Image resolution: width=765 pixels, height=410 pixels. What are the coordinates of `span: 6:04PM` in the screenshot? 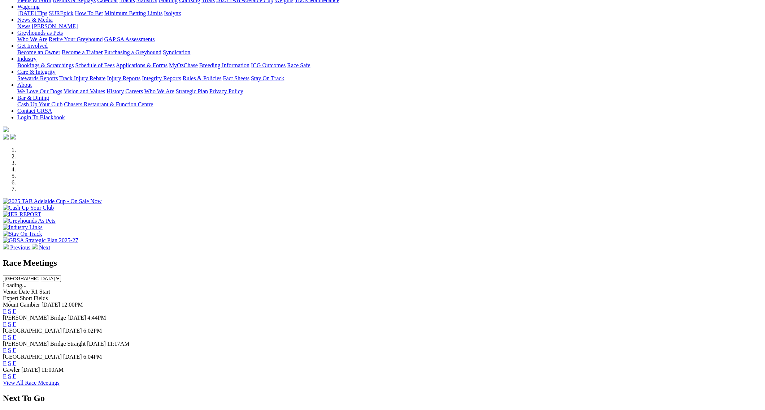 It's located at (93, 356).